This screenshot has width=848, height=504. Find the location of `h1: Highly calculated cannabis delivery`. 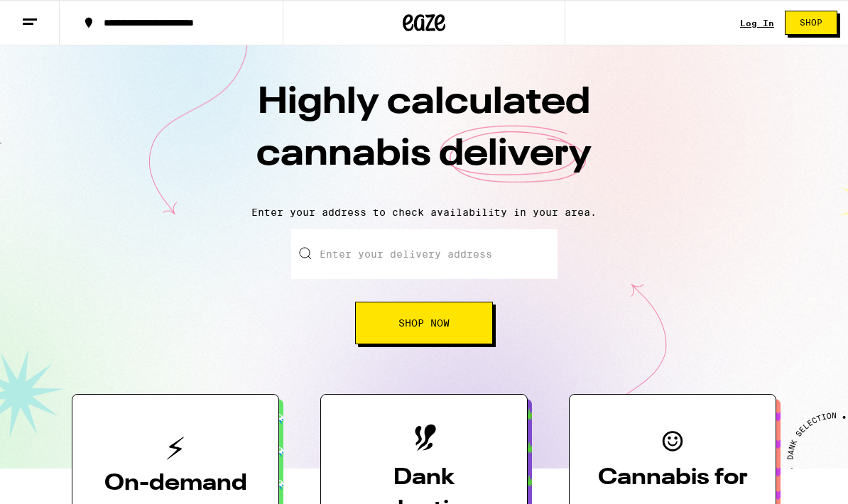

h1: Highly calculated cannabis delivery is located at coordinates (424, 137).